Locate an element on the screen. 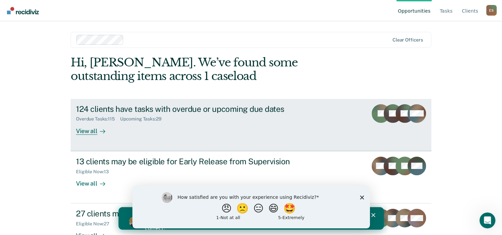  button: 4 is located at coordinates (142, 23).